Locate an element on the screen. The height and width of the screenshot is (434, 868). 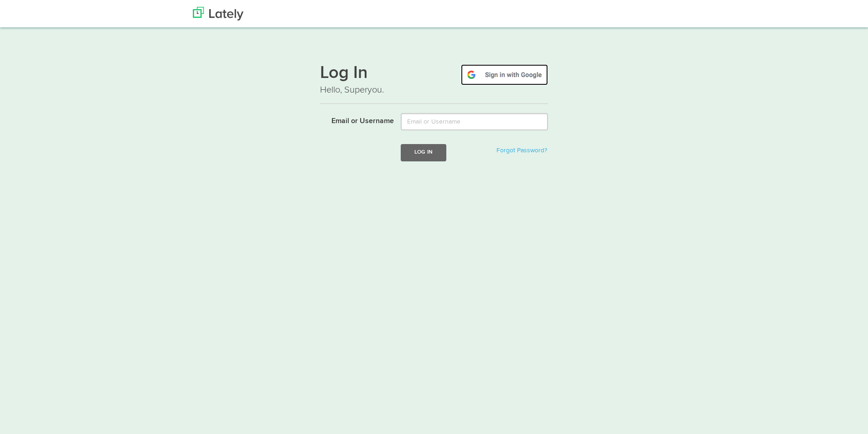
button: Log In is located at coordinates (423, 152).